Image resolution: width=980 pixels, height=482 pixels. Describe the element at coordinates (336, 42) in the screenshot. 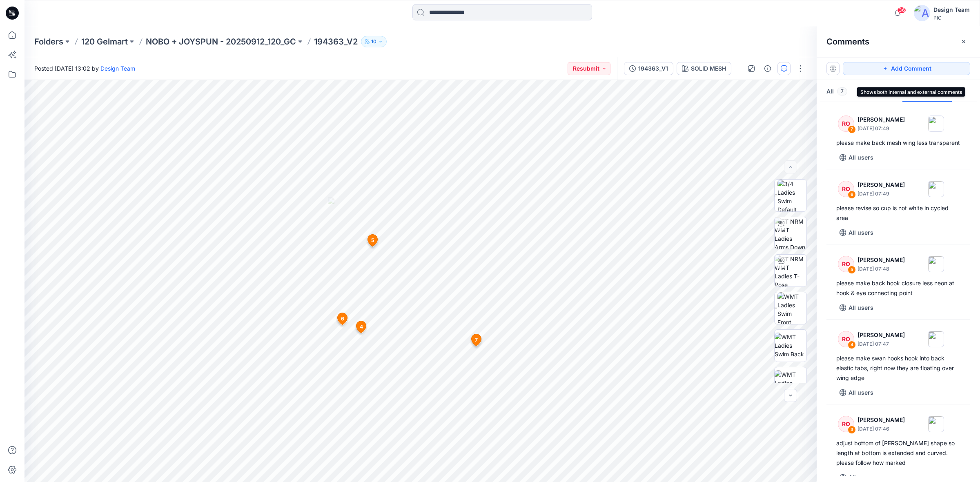

I see `p: 194363_V2` at that location.